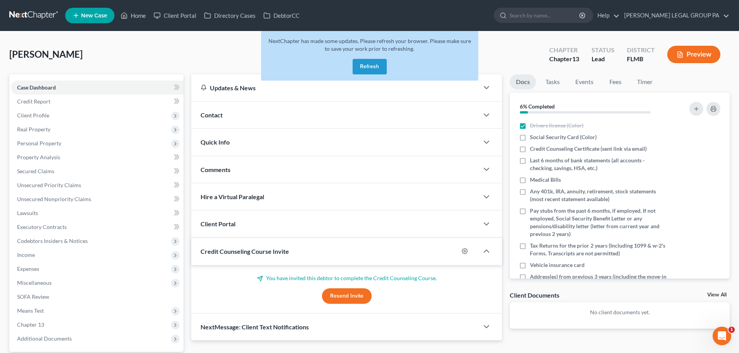 This screenshot has width=739, height=353. What do you see at coordinates (599, 164) in the screenshot?
I see `span: Last 6 months of bank statements (all accounts - checking, savings, HSA, etc.)` at bounding box center [599, 164].